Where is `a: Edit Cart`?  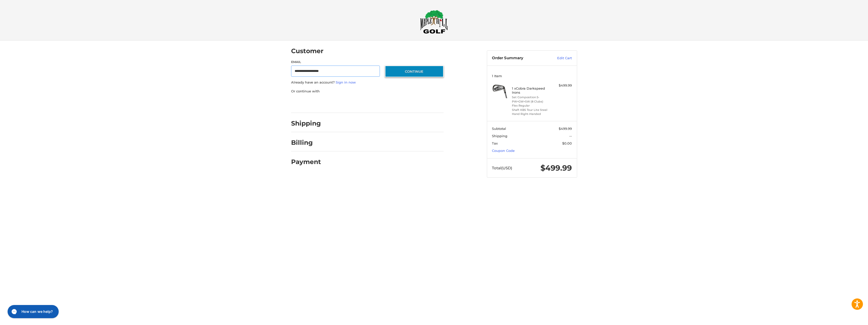 a: Edit Cart is located at coordinates (559, 58).